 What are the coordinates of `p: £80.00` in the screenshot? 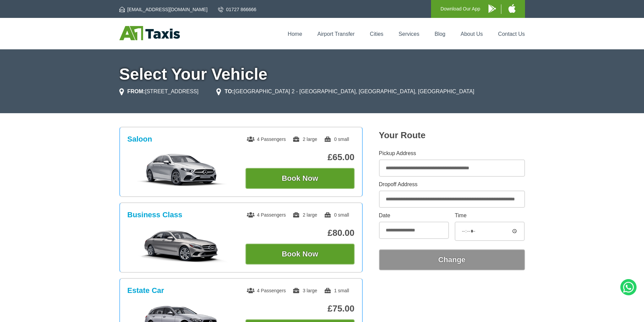 It's located at (300, 233).